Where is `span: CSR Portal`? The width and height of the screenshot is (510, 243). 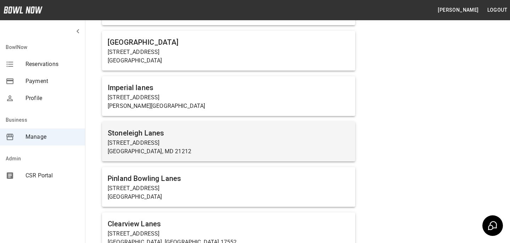 span: CSR Portal is located at coordinates (52, 175).